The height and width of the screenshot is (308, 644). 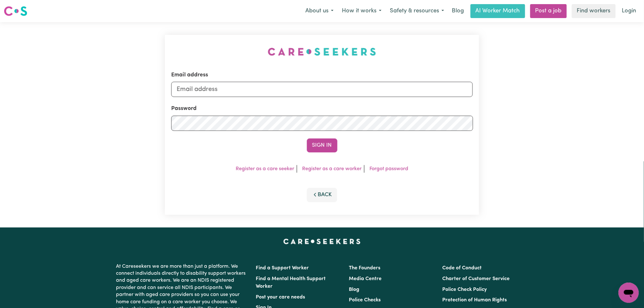 I want to click on a: Find a Support Worker, so click(x=282, y=268).